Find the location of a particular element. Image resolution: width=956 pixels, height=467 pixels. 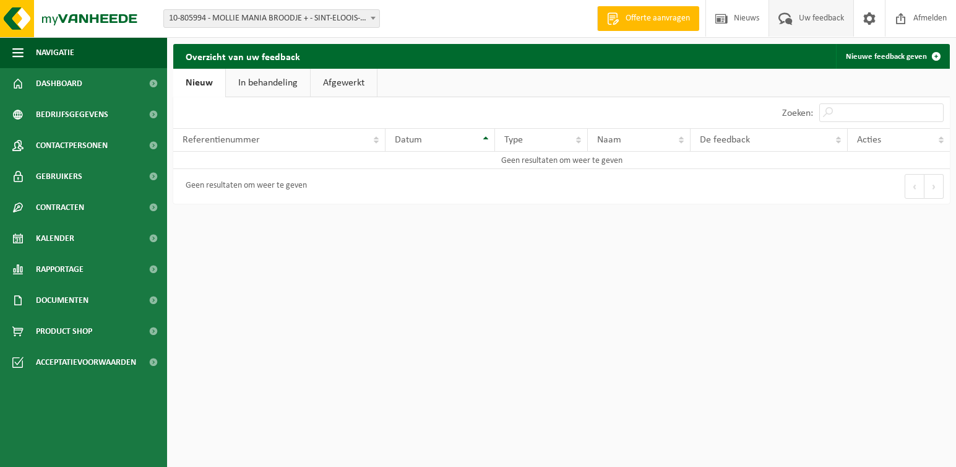

span: Datum is located at coordinates (408, 140).